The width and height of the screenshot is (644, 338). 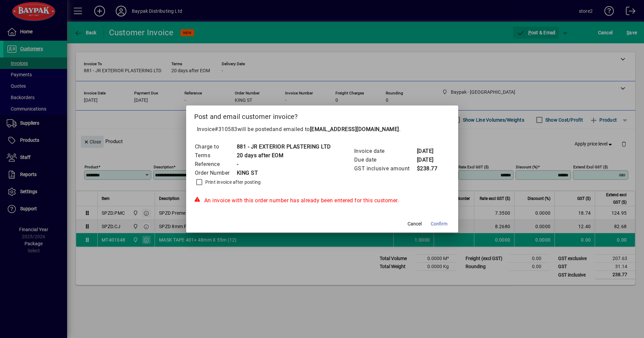 What do you see at coordinates (322, 129) in the screenshot?
I see `p: Invoice will be posted .` at bounding box center [322, 129].